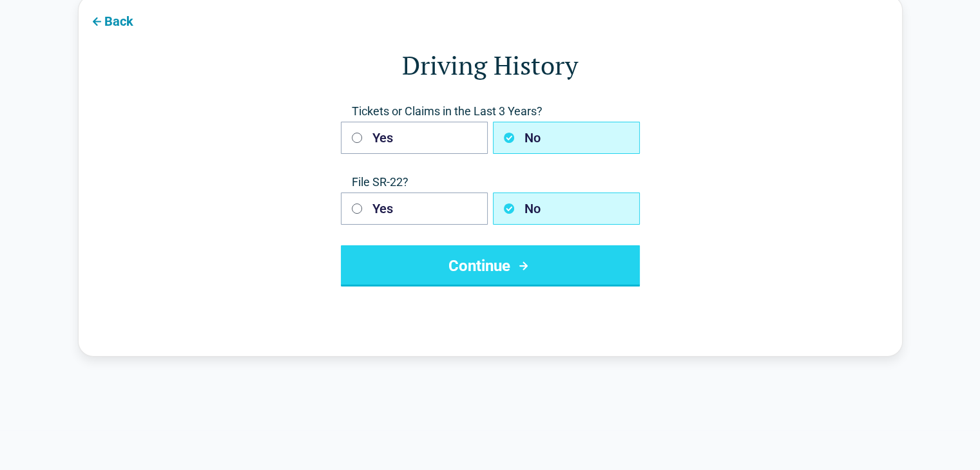 This screenshot has width=980, height=470. Describe the element at coordinates (490, 266) in the screenshot. I see `button: Continue` at that location.